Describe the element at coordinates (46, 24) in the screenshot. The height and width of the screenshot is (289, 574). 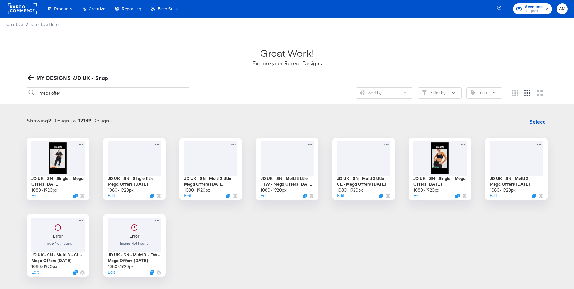
I see `a: Creative Home` at that location.